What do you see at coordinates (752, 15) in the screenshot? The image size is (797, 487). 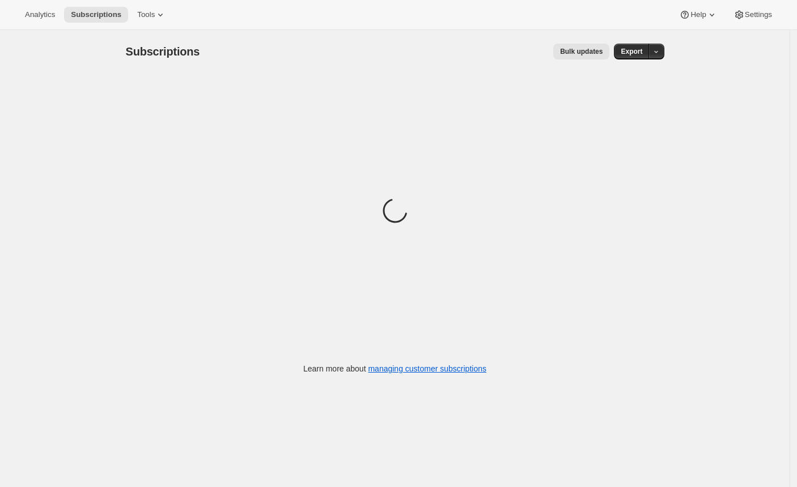 I see `button: Settings` at bounding box center [752, 15].